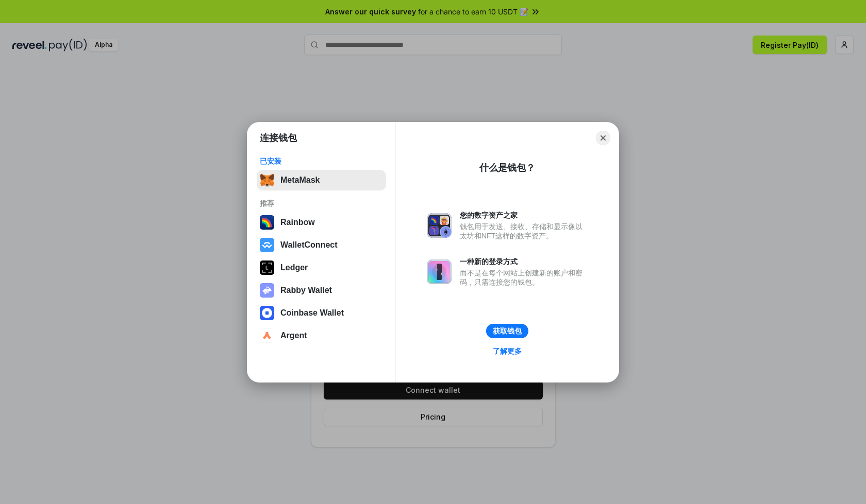 The image size is (866, 504). Describe the element at coordinates (507, 351) in the screenshot. I see `a: 了解更多` at that location.